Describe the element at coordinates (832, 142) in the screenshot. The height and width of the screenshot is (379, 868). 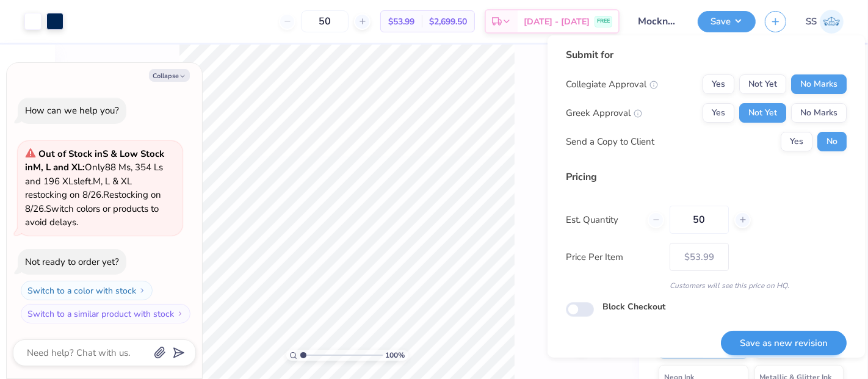
I see `button: No` at that location.